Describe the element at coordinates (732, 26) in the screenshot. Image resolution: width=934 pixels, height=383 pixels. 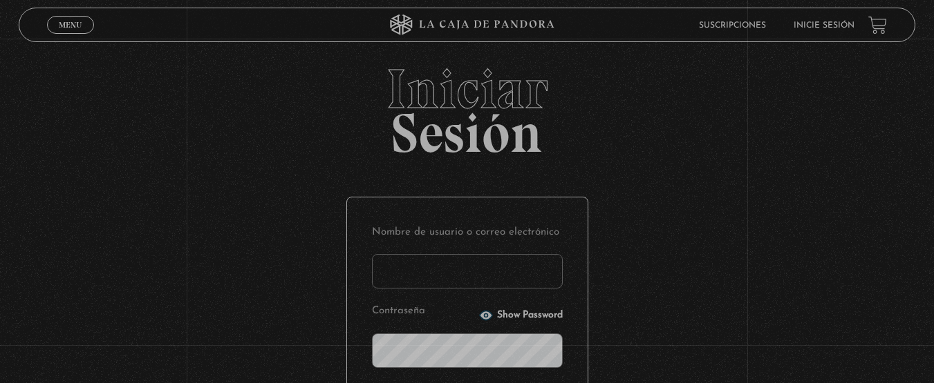
I see `a: Suscripciones` at that location.